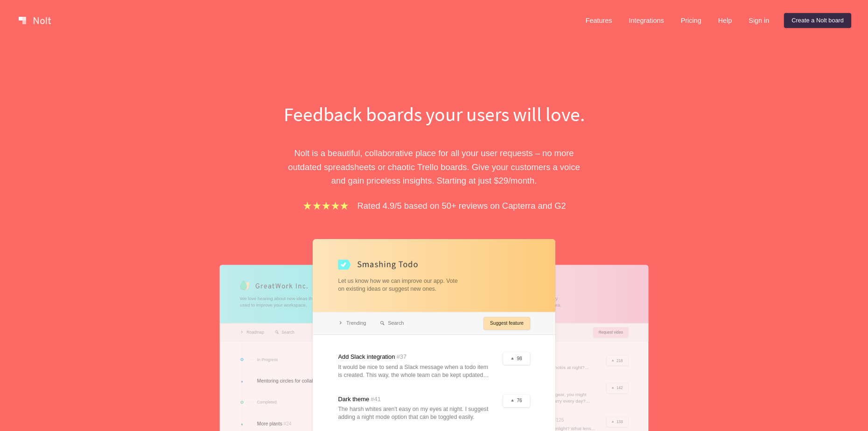 This screenshot has width=868, height=431. I want to click on a: Pricing, so click(691, 21).